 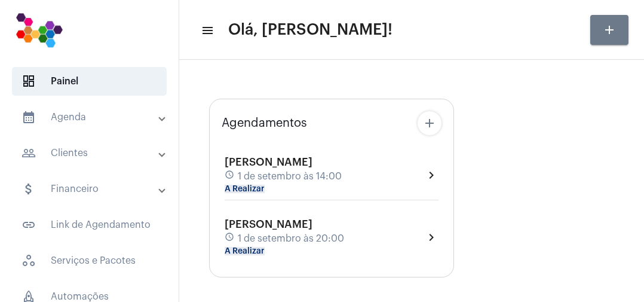 I want to click on mat-expansion-panel-header: sidenav iconFinanceiro, so click(x=93, y=189).